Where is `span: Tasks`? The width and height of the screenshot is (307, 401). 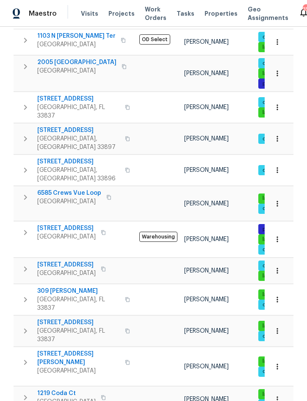 span: Tasks is located at coordinates (186, 14).